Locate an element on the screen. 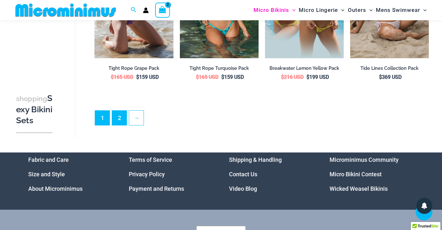 This screenshot has height=230, width=442. a: Tide Lines Collection Pack is located at coordinates (389, 69).